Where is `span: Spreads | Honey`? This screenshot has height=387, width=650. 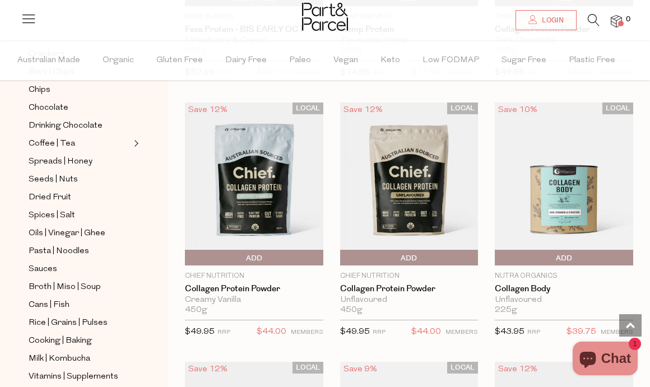
span: Spreads | Honey is located at coordinates (61, 162).